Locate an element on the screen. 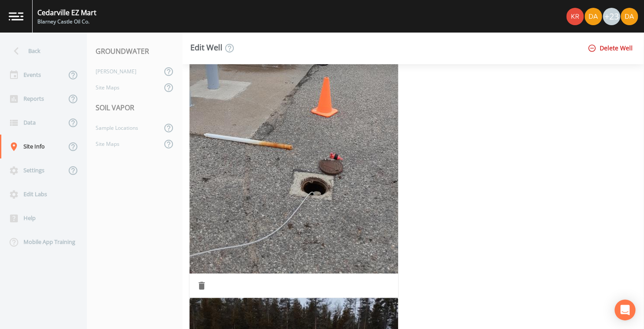  button: Delete Well is located at coordinates (611, 48).